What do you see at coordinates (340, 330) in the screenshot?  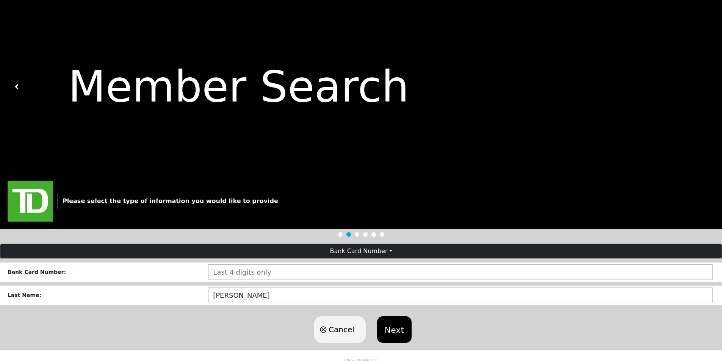 I see `button: Cancel` at bounding box center [340, 330].